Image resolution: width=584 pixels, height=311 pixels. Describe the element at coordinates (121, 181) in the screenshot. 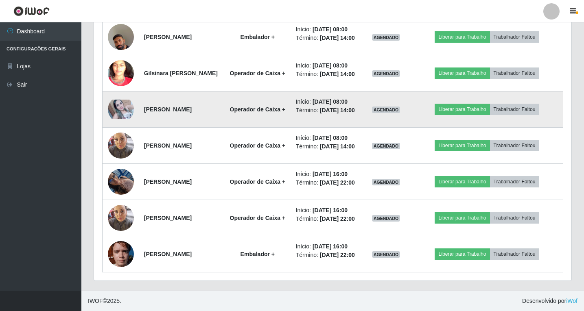

I see `img: 1751209659449.jpeg` at that location.